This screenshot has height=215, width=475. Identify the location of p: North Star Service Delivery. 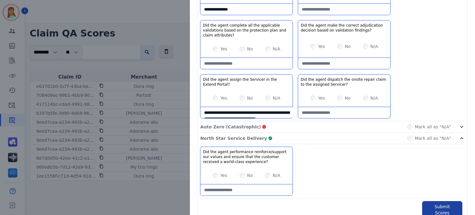
(234, 138).